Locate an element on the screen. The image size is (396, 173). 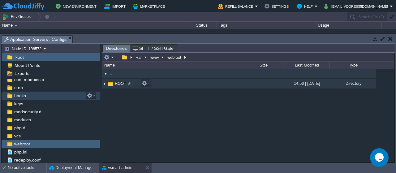
a: redeploy.conf is located at coordinates (27, 160).